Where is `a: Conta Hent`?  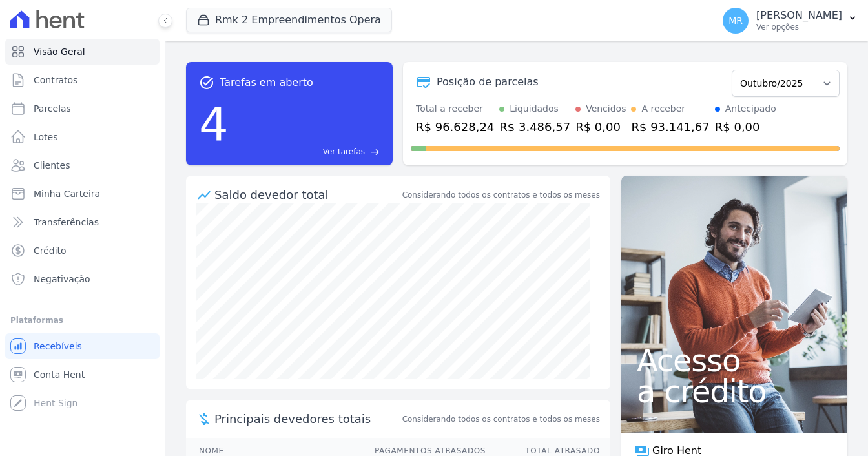 a: Conta Hent is located at coordinates (82, 374).